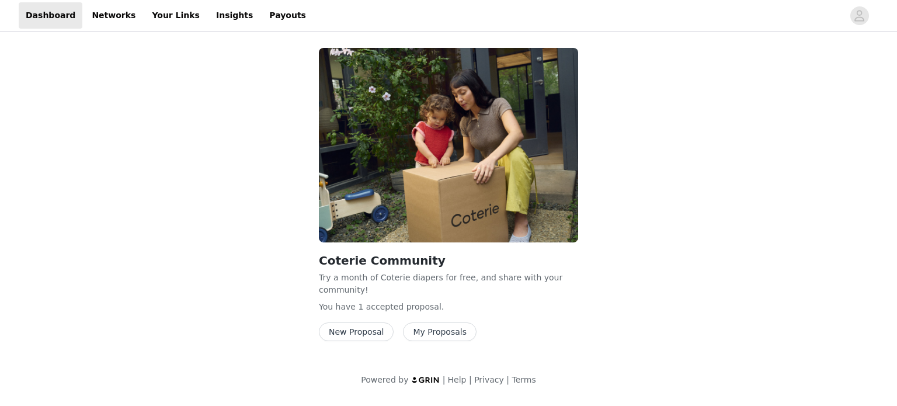 This screenshot has height=406, width=897. What do you see at coordinates (113, 15) in the screenshot?
I see `a: Networks` at bounding box center [113, 15].